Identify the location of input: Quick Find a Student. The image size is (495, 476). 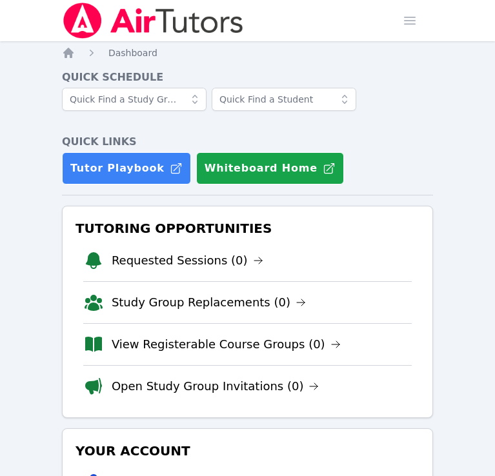
(284, 99).